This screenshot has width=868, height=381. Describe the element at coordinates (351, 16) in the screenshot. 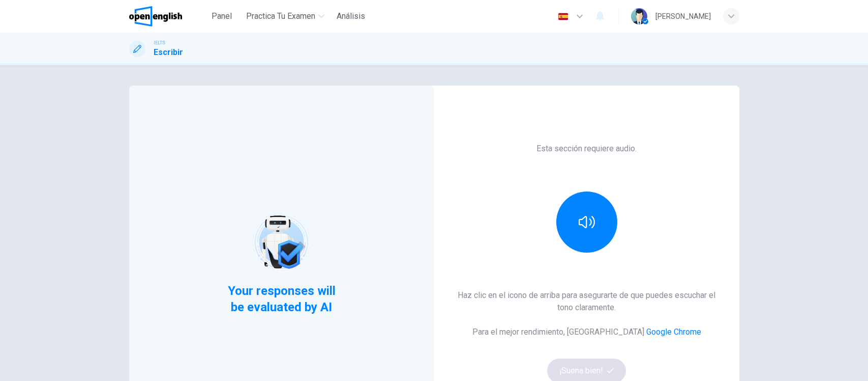

I see `a: Análisis` at that location.